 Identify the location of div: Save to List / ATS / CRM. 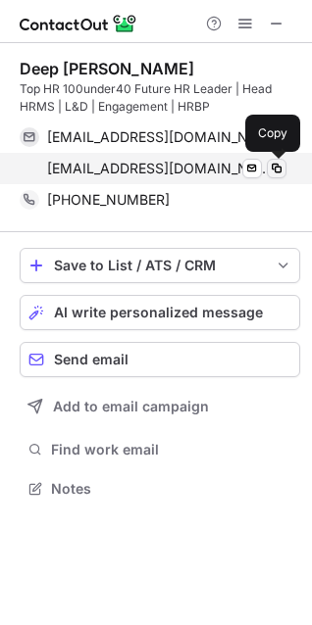
(160, 266).